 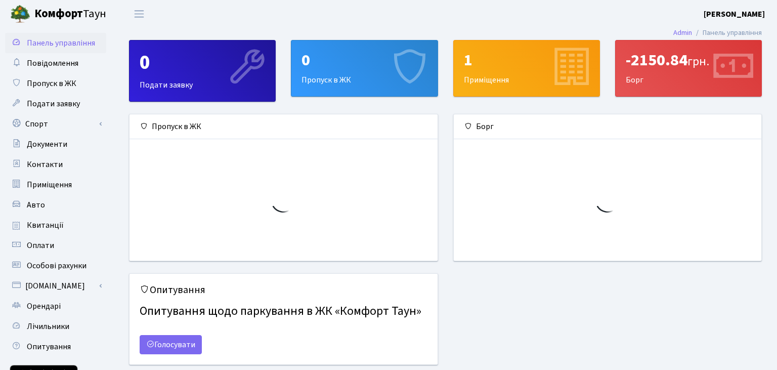 I want to click on span: грн., so click(x=698, y=61).